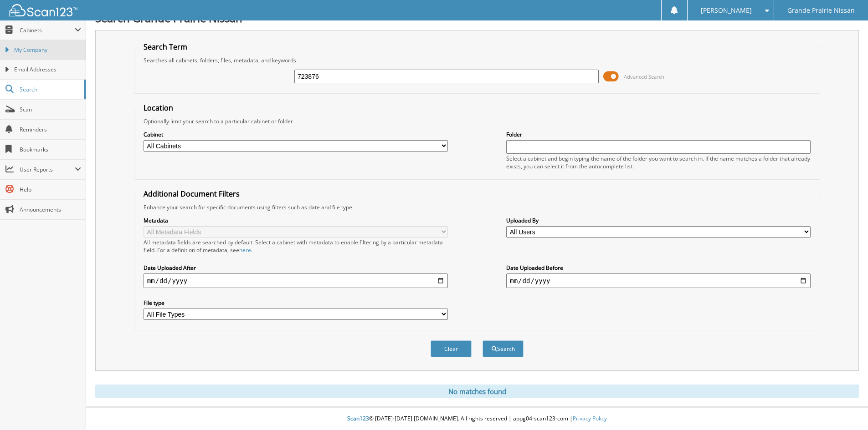 This screenshot has width=868, height=430. What do you see at coordinates (50, 189) in the screenshot?
I see `span: Help` at bounding box center [50, 189].